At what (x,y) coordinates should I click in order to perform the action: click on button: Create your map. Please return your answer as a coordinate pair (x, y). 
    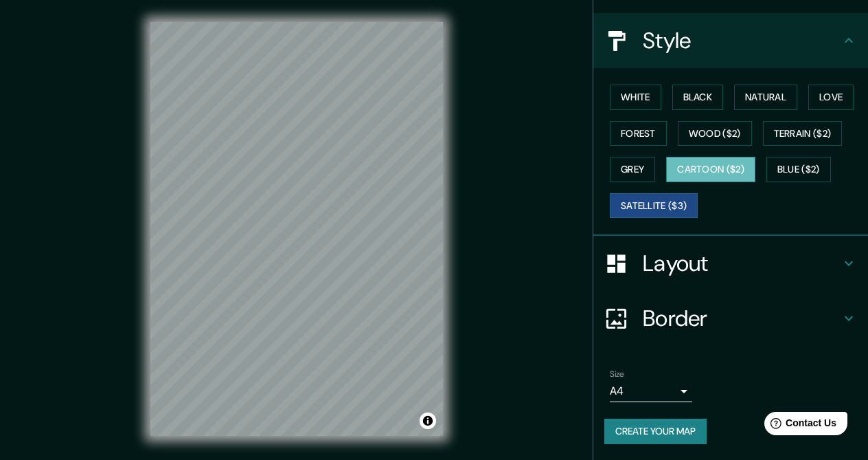
    Looking at the image, I should click on (655, 431).